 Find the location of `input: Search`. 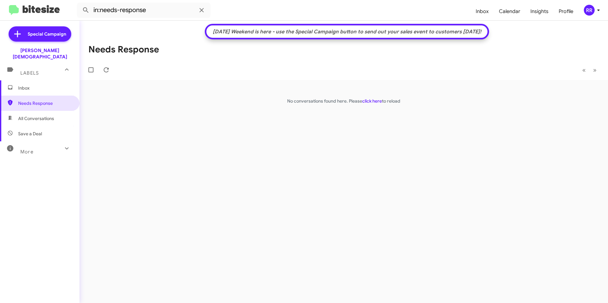

input: Search is located at coordinates (144, 10).